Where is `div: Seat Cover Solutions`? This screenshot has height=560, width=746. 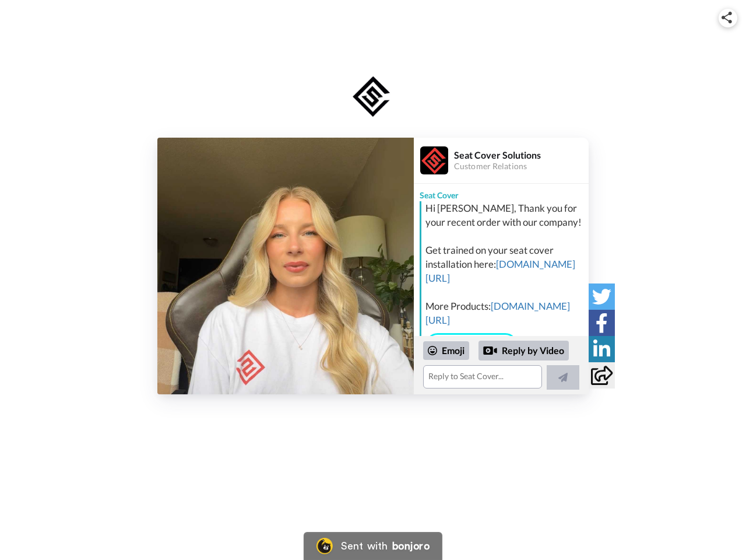
div: Seat Cover Solutions is located at coordinates (521, 154).